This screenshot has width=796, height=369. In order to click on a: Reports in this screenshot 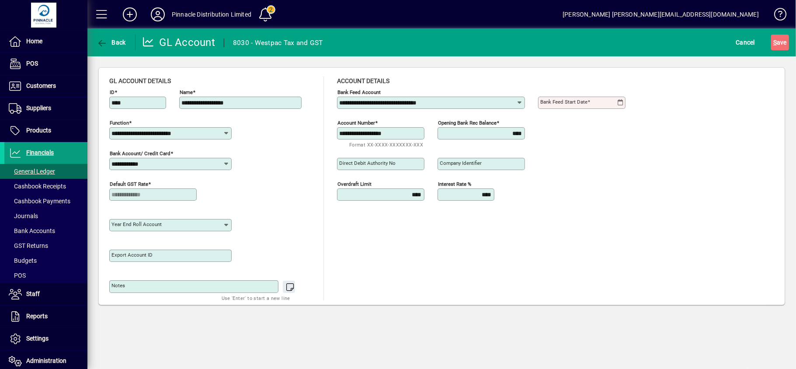, I will do `click(46, 317)`.